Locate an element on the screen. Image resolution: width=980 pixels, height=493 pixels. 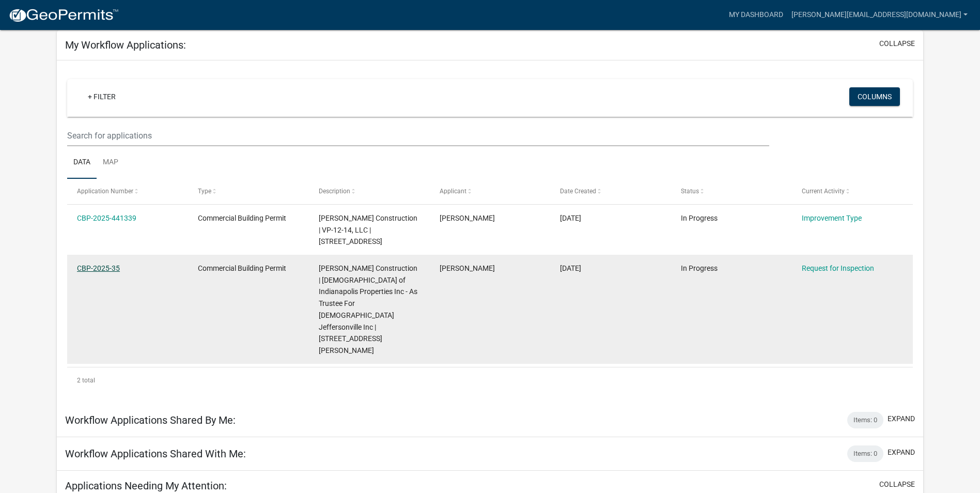
h5: My Workflow Applications: is located at coordinates (126, 45).